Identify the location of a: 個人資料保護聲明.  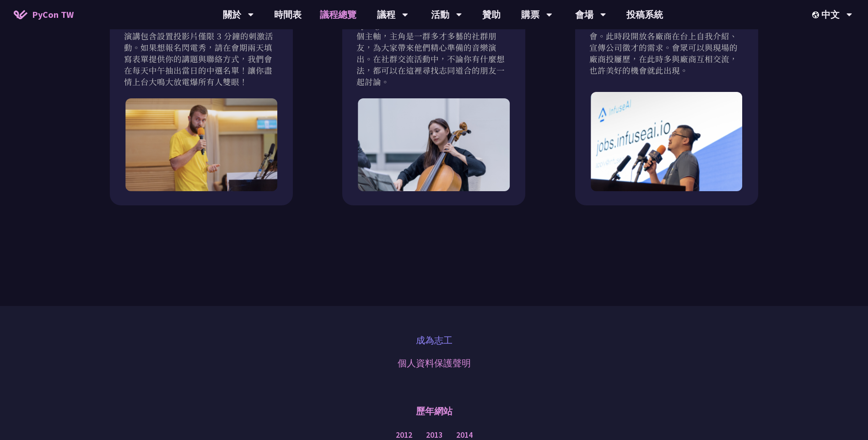
(434, 363).